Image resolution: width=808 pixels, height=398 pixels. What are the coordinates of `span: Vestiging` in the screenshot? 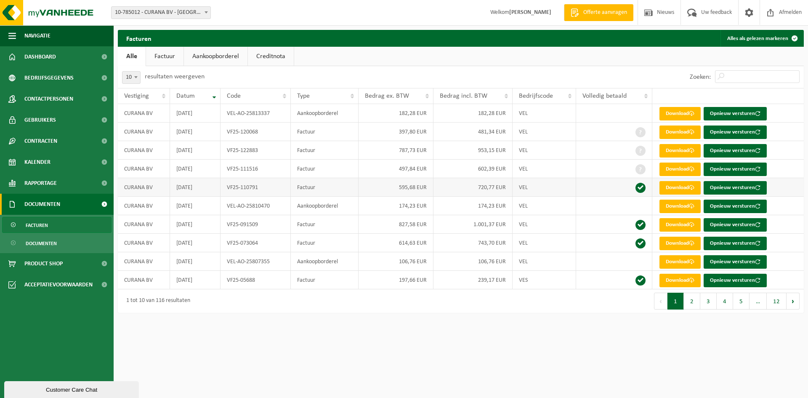 It's located at (136, 96).